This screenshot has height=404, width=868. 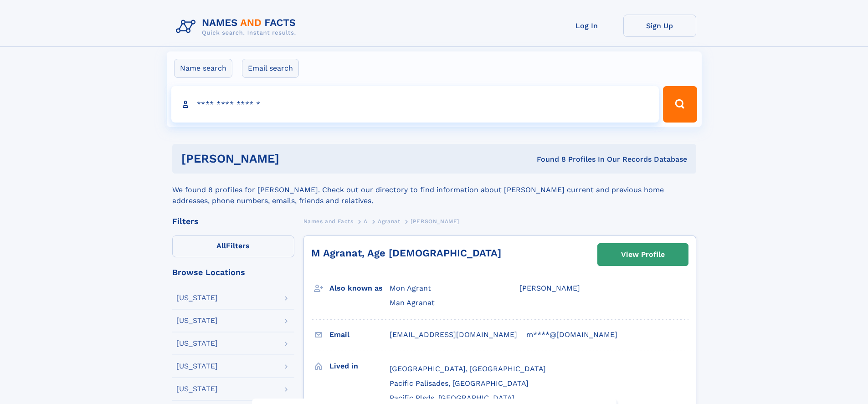 What do you see at coordinates (547, 159) in the screenshot?
I see `div: Found 8 Profiles In Our Records Database` at bounding box center [547, 159].